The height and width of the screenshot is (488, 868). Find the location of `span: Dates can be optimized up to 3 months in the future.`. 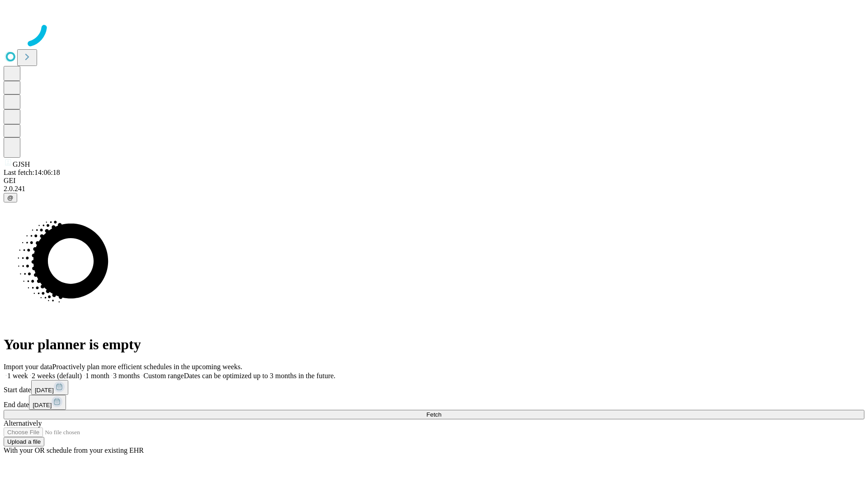

span: Dates can be optimized up to 3 months in the future. is located at coordinates (259, 376).